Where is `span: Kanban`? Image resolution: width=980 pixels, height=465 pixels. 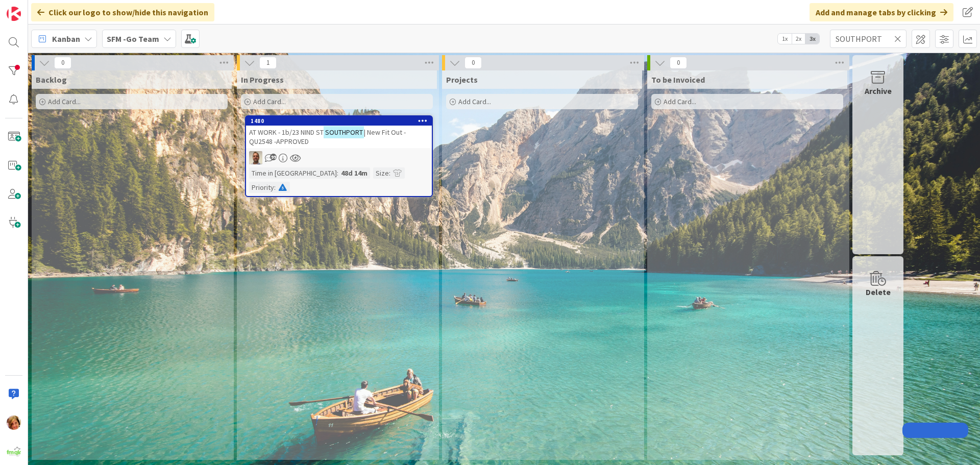
span: Kanban is located at coordinates (66, 39).